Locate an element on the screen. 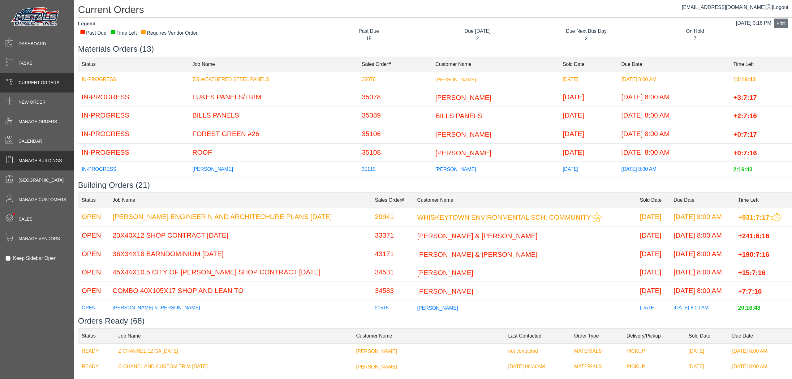 This screenshot has height=379, width=792. span: 10:16:43 is located at coordinates (744, 80).